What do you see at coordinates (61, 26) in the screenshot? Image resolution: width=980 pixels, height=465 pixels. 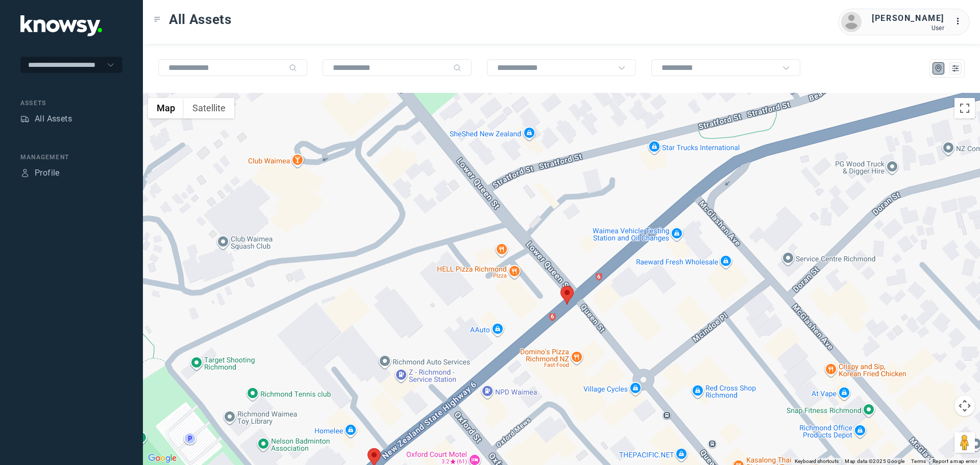 I see `img: Application Logo` at bounding box center [61, 26].